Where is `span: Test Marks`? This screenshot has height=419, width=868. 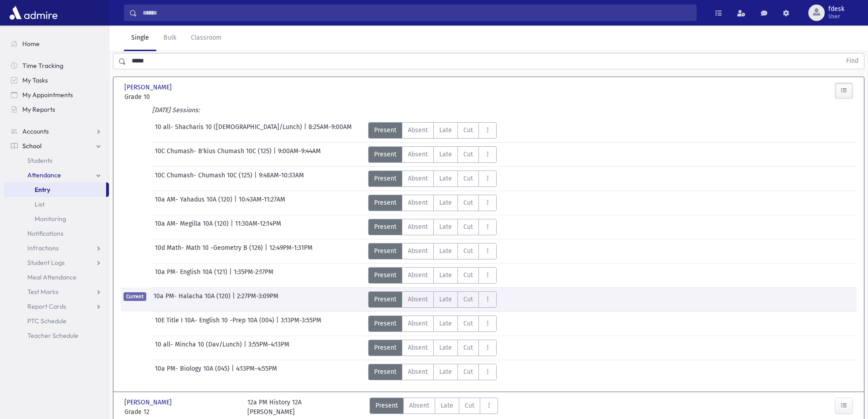
span: Test Marks is located at coordinates (43, 291).